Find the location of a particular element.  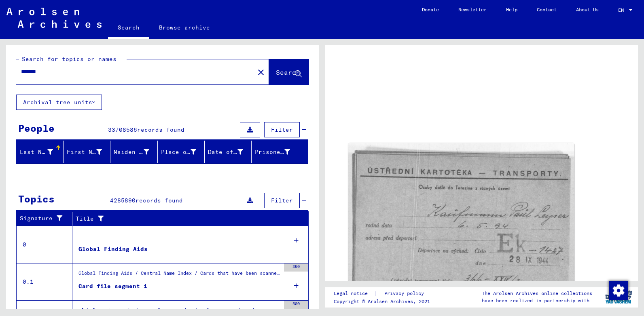

img: yv_logo.png is located at coordinates (618, 297).